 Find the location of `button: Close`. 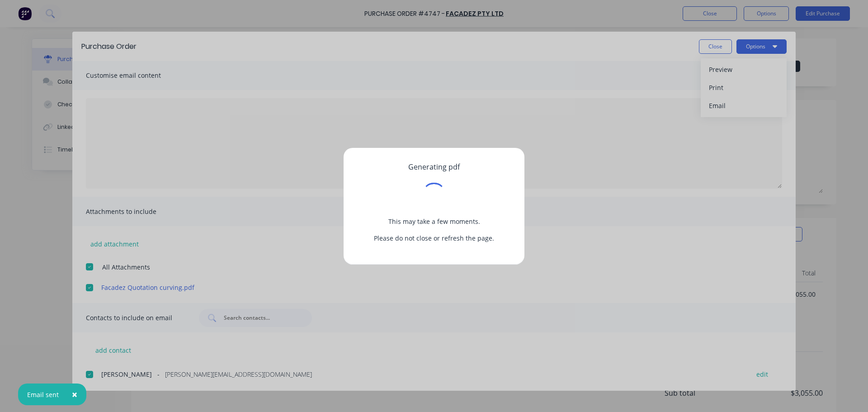

button: Close is located at coordinates (75, 394).